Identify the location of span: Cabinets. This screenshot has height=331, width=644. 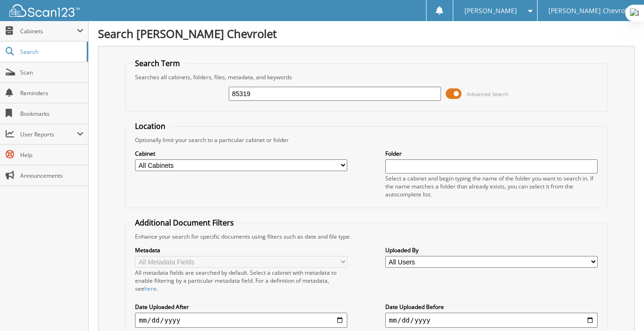
(48, 31).